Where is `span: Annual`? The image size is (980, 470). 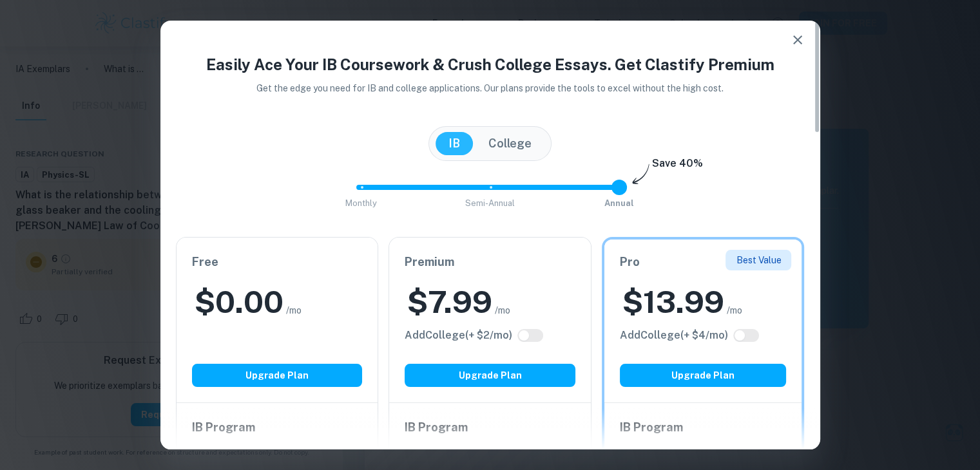 span: Annual is located at coordinates (619, 203).